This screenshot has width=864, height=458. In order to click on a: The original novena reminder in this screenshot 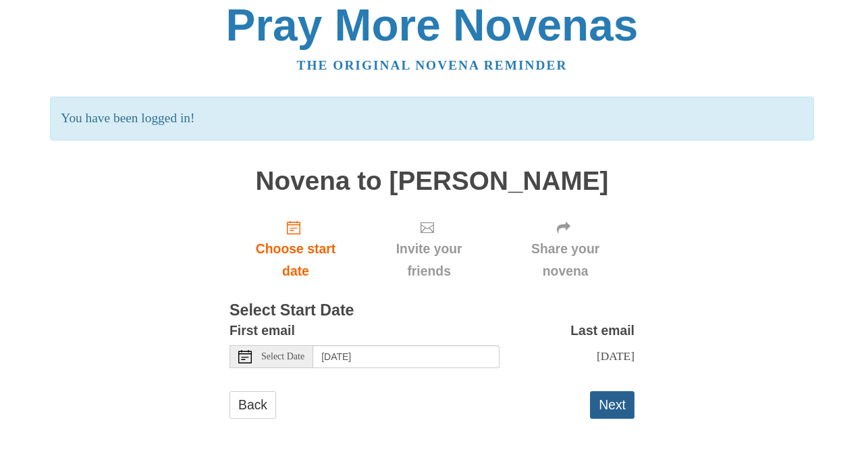, I will do `click(432, 65)`.